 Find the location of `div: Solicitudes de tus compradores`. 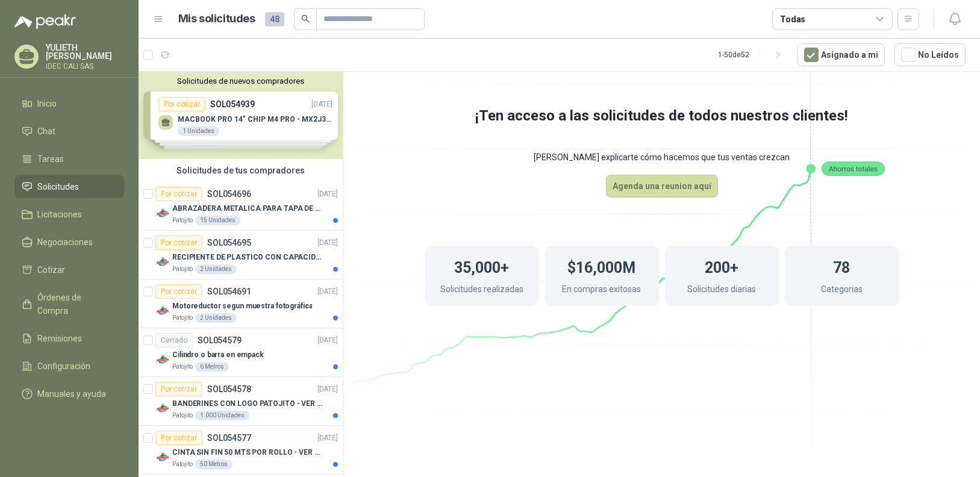

div: Solicitudes de tus compradores is located at coordinates (240, 170).